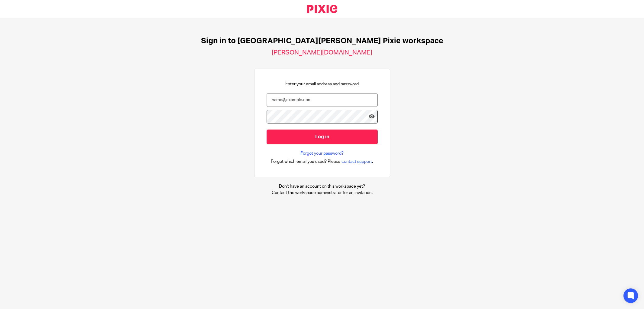 This screenshot has width=644, height=309. I want to click on p: Don't have an account on this workspace yet?, so click(322, 186).